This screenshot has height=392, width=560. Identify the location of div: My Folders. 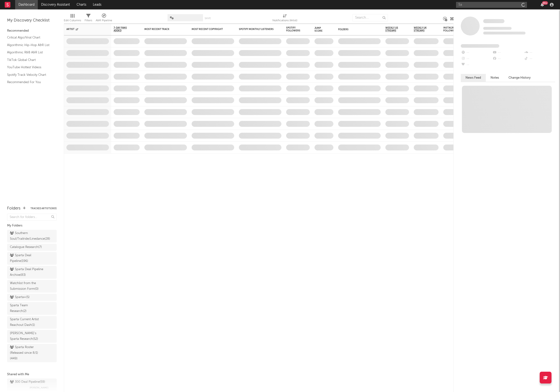
(32, 226).